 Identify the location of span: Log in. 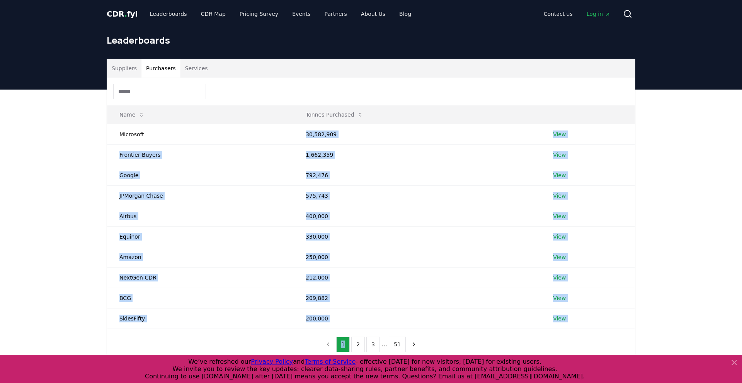
(599, 14).